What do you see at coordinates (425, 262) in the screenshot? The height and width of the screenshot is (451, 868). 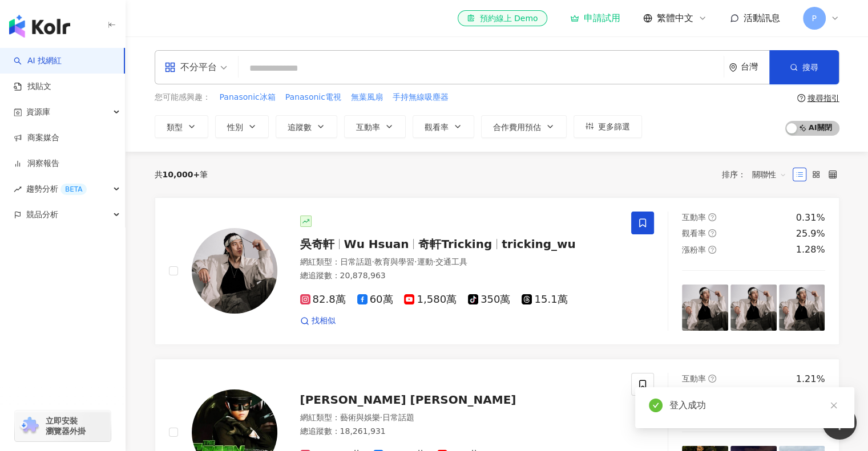 I see `span: 運動` at bounding box center [425, 262].